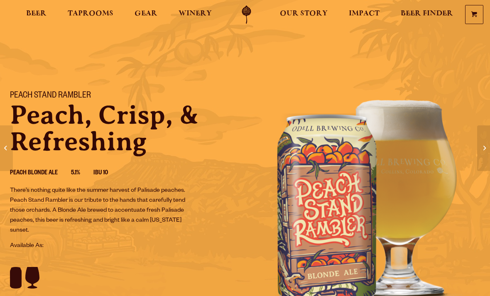 This screenshot has width=490, height=296. I want to click on a: Odell Home, so click(246, 15).